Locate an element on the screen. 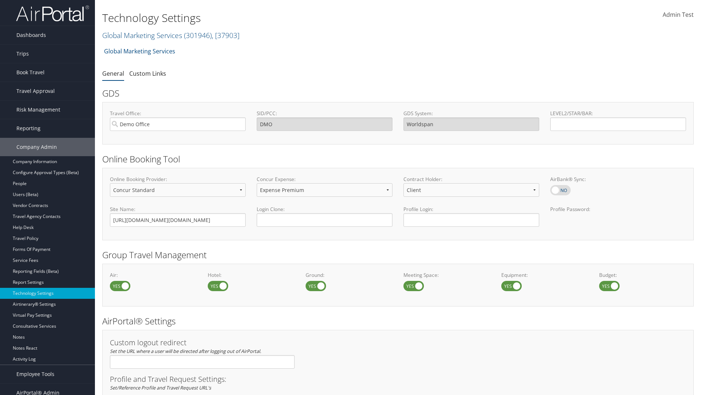 This screenshot has width=701, height=395. label: AirBank® Sync is located at coordinates (561, 190).